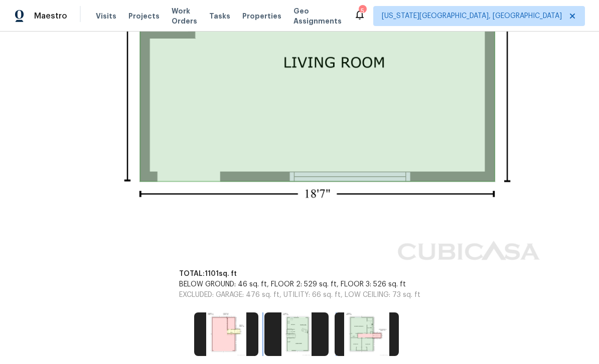 The height and width of the screenshot is (364, 599). What do you see at coordinates (299, 284) in the screenshot?
I see `p: BELOW GROUND: 46 sq. ft, FLOOR 2: 529 sq. ft, FLOOR 3: 526 sq. ft` at bounding box center [299, 284].